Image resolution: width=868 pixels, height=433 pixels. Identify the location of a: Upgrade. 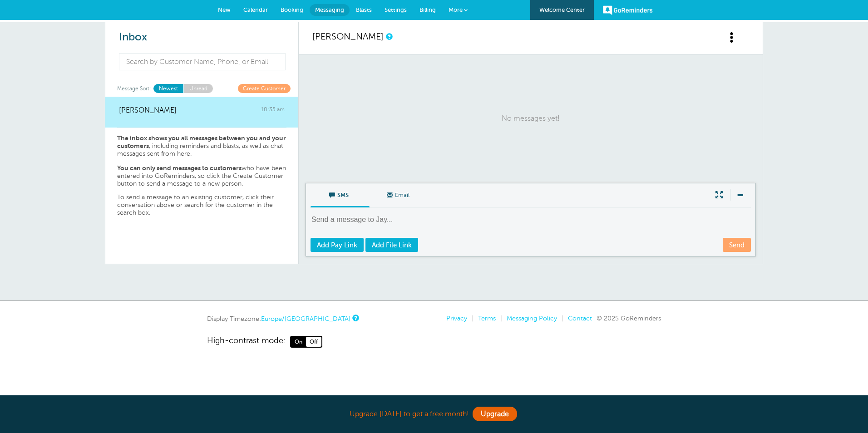
(495, 414).